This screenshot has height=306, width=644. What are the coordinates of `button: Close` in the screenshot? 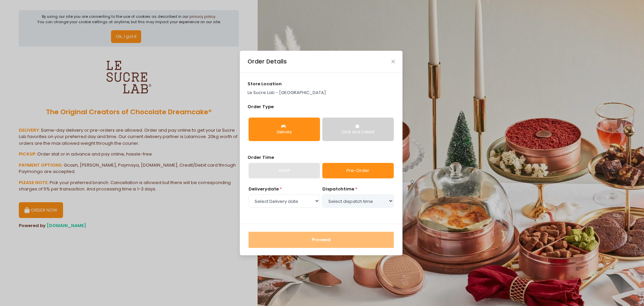 It's located at (393, 62).